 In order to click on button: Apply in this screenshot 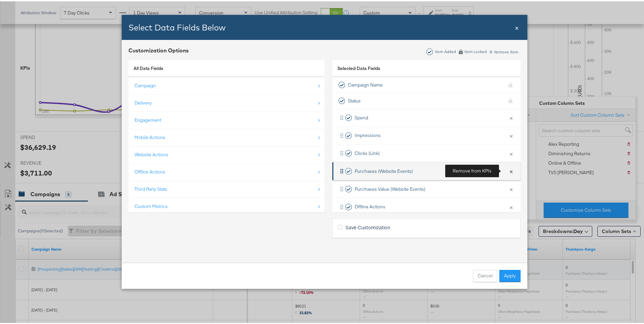, I will do `click(510, 275)`.